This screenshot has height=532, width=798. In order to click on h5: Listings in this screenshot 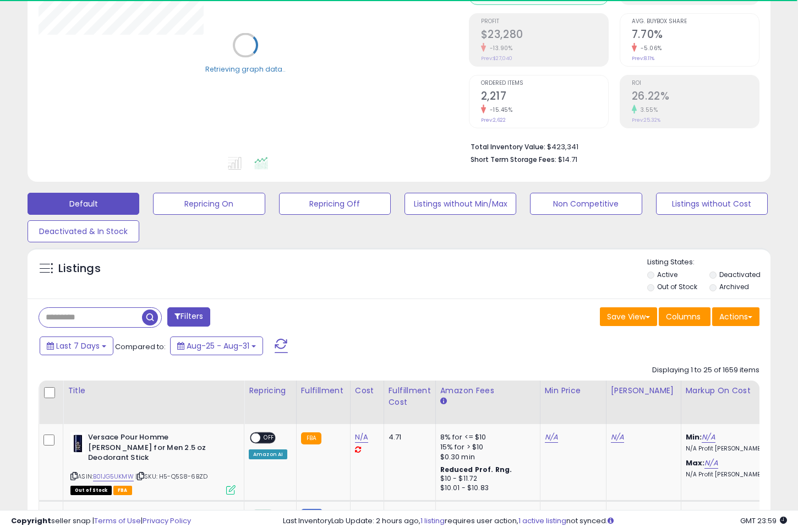, I will do `click(79, 268)`.